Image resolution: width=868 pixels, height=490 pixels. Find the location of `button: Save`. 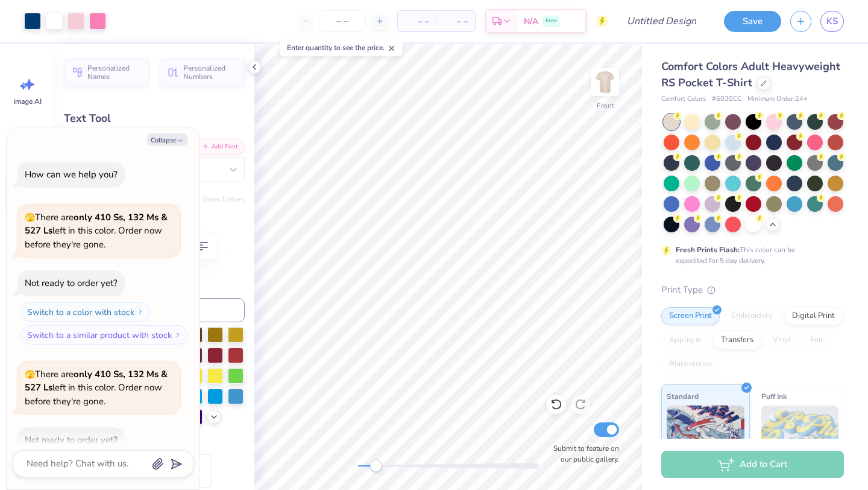

button: Save is located at coordinates (752, 21).